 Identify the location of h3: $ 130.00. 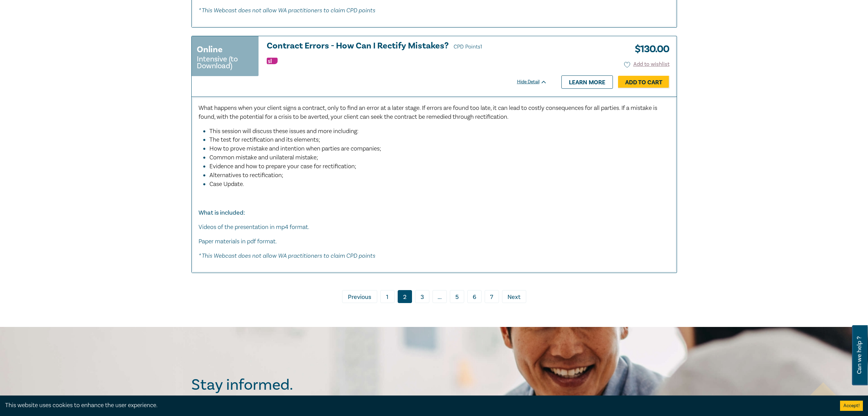
(649, 49).